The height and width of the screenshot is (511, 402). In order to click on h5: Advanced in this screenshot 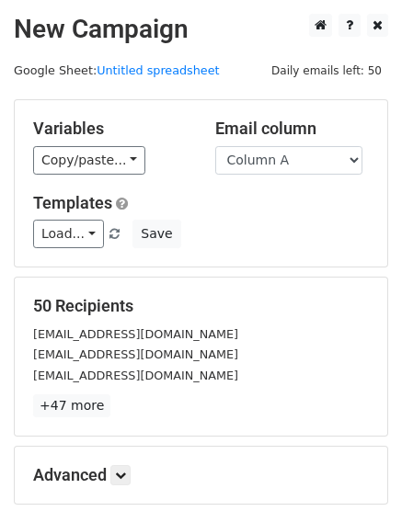, I will do `click(201, 476)`.